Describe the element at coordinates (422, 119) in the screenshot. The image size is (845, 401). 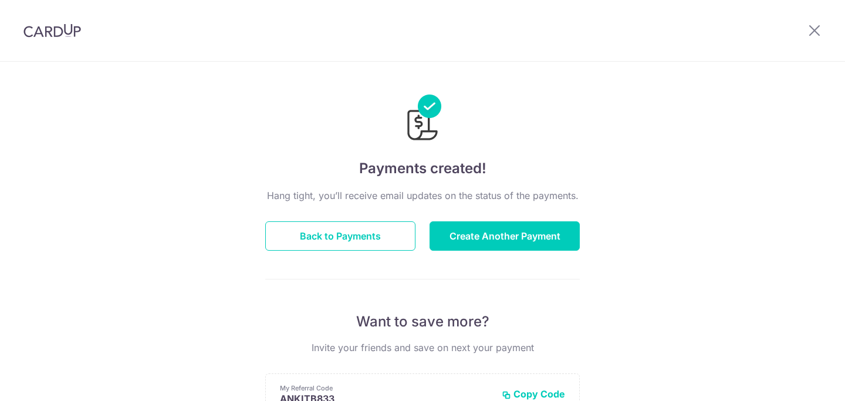
I see `img: Payments` at that location.